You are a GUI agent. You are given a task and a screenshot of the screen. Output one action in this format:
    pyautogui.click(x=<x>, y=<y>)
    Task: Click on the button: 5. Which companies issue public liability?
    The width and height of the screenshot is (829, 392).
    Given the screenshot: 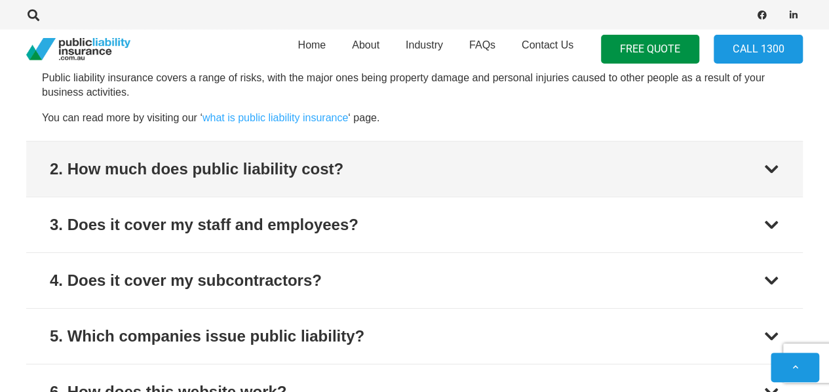 What is the action you would take?
    pyautogui.click(x=414, y=336)
    